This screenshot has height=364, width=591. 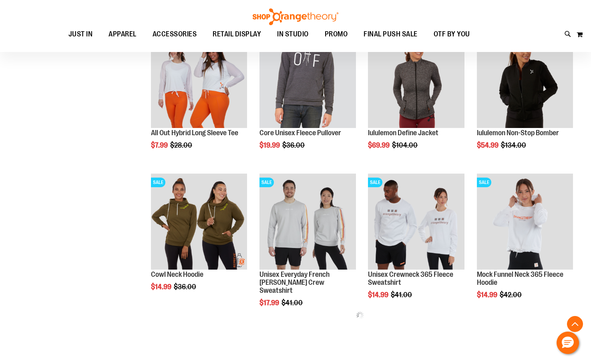 I want to click on span: $28.00, so click(x=181, y=145).